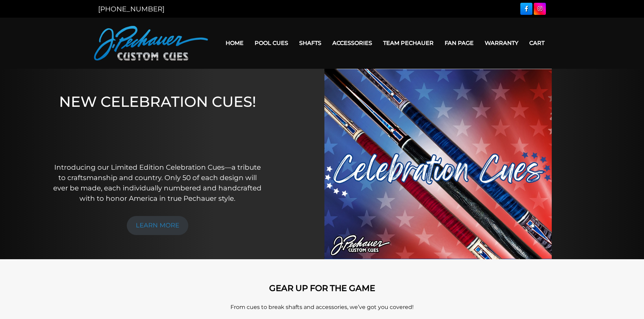 The height and width of the screenshot is (319, 644). Describe the element at coordinates (157, 225) in the screenshot. I see `a: LEARN MORE` at that location.